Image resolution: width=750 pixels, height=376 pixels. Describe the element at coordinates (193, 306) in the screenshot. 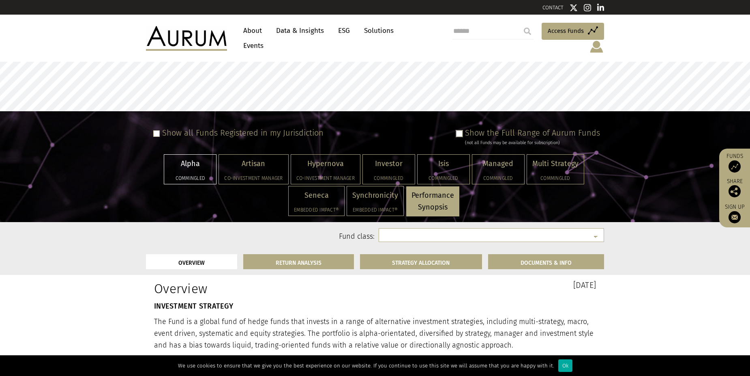

I see `strong: INVESTMENT STRATEGY` at that location.